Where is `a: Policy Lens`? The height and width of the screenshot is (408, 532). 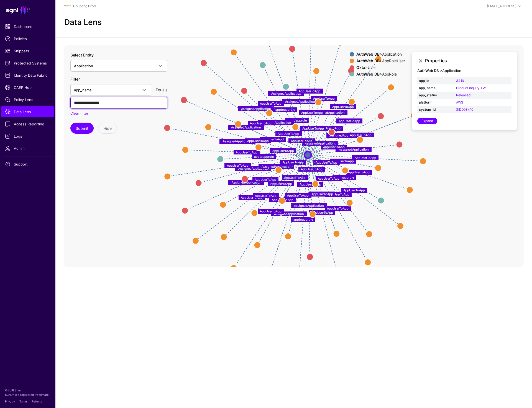 a: Policy Lens is located at coordinates (28, 100).